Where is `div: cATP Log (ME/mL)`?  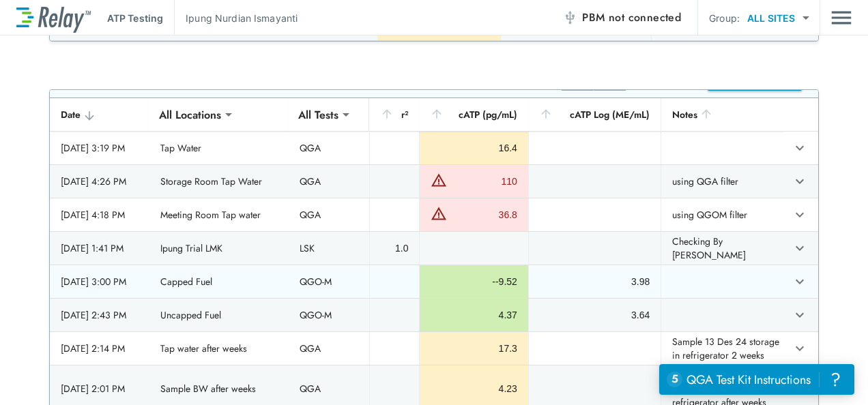 div: cATP Log (ME/mL) is located at coordinates (594, 115).